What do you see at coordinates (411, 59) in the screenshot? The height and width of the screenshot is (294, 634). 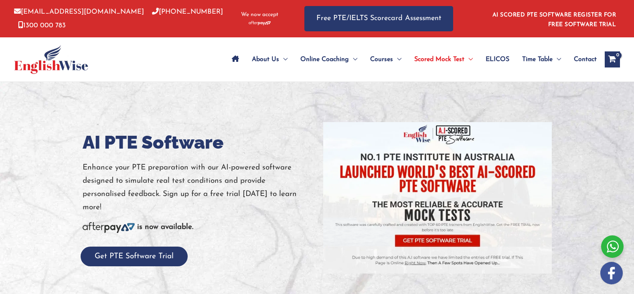 I see `nav: Site Navigation: Main Menu` at bounding box center [411, 59].